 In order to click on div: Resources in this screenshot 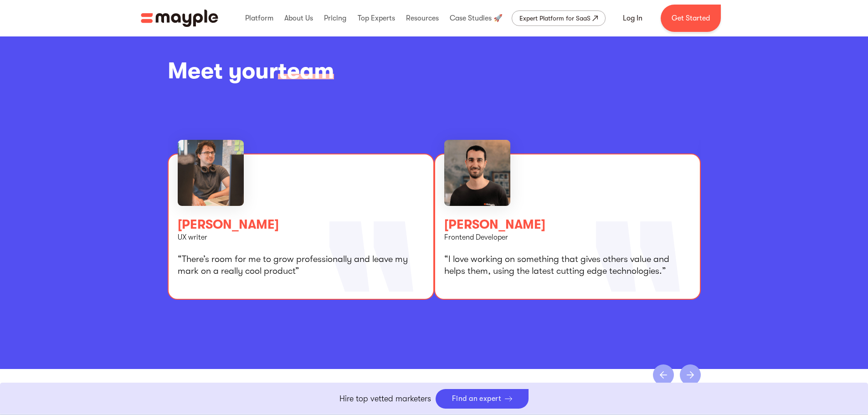, I will do `click(422, 18)`.